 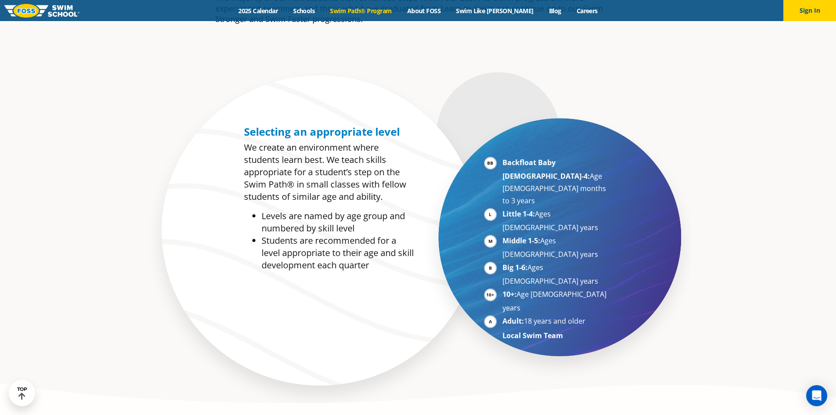 I want to click on img: FOSS Swim School Logo, so click(x=42, y=11).